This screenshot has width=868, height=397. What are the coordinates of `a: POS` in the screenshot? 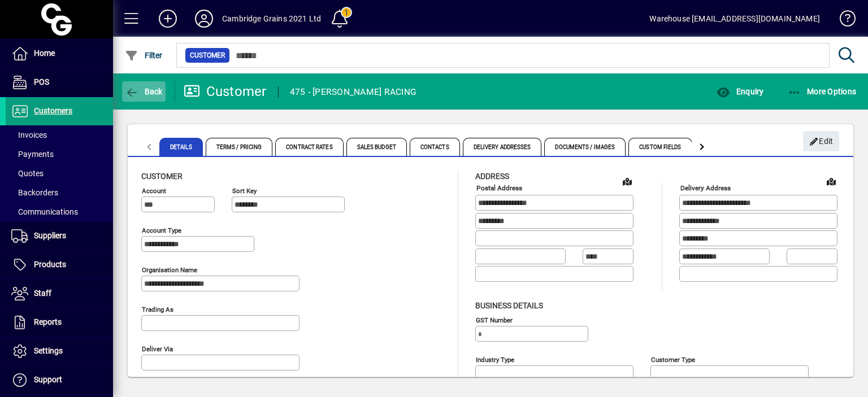 It's located at (59, 82).